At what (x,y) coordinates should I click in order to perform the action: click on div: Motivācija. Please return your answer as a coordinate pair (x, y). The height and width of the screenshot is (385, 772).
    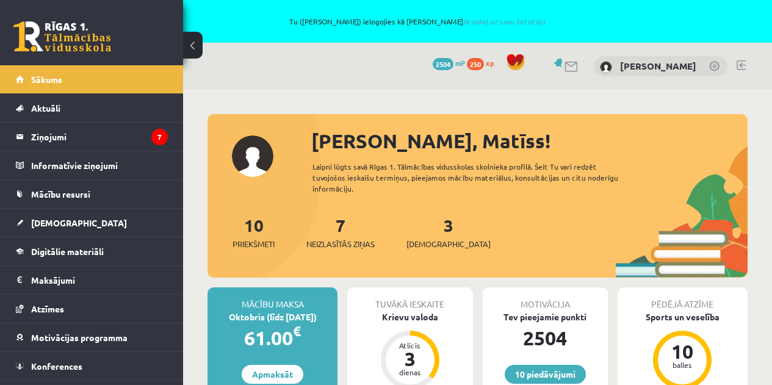
    Looking at the image, I should click on (545, 299).